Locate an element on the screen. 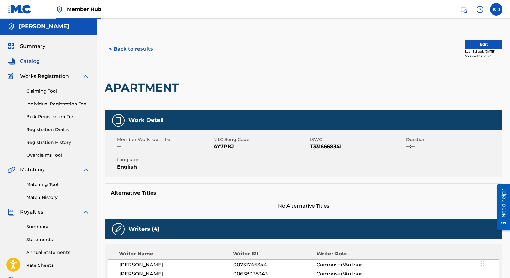 This screenshot has width=510, height=278. img: MLC Logo is located at coordinates (19, 9).